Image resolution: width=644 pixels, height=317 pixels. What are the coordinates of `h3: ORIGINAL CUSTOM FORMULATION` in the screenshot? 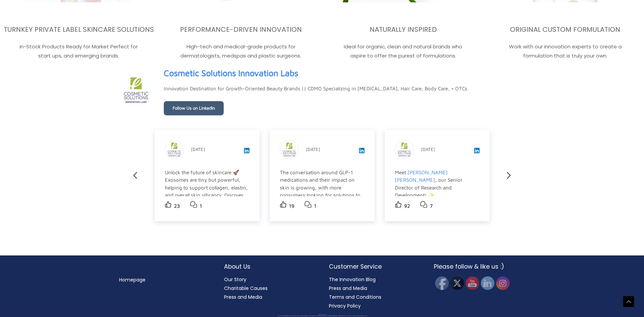 It's located at (565, 30).